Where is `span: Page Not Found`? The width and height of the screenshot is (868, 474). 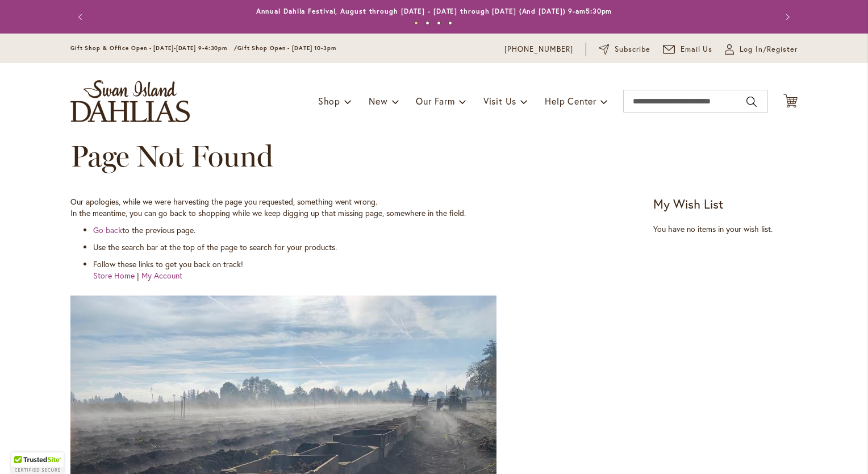
span: Page Not Found is located at coordinates (171, 156).